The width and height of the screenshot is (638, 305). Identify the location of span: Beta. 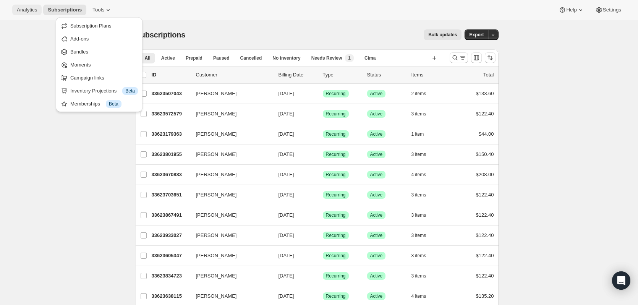
(114, 104).